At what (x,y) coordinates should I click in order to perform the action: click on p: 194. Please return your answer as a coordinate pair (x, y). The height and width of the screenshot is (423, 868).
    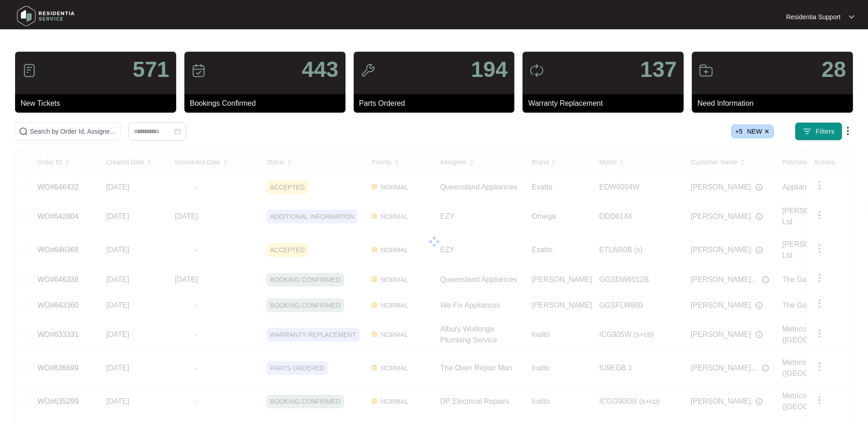
    Looking at the image, I should click on (489, 70).